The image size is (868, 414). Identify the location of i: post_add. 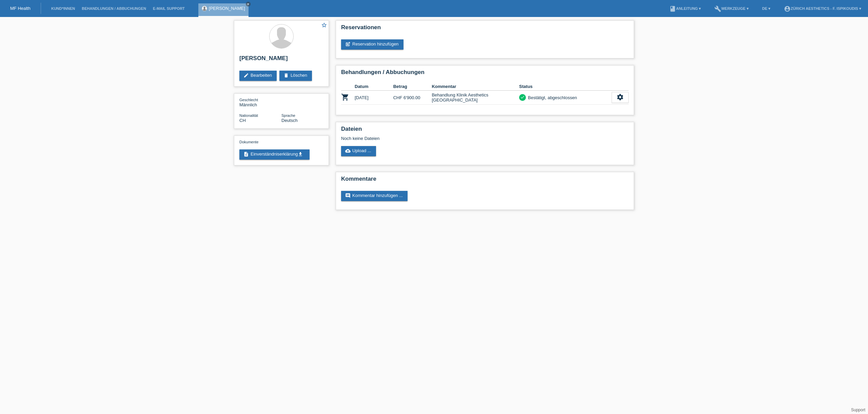
(348, 44).